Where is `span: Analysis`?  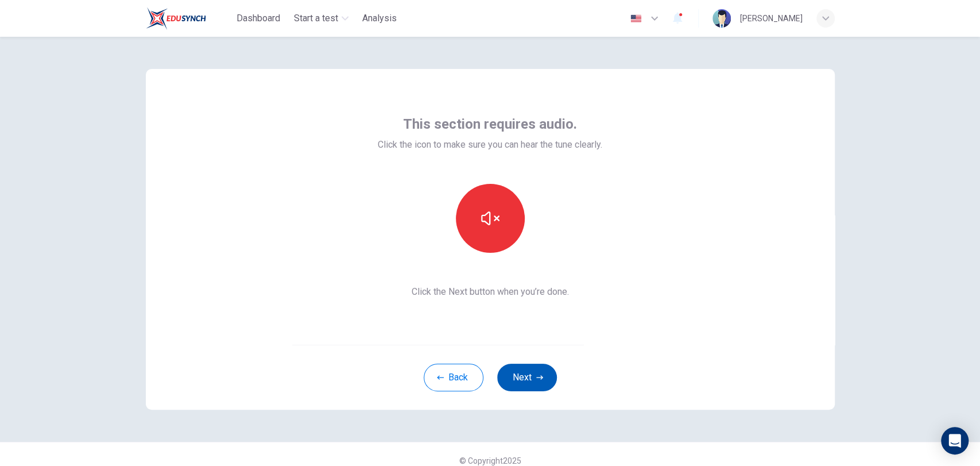
span: Analysis is located at coordinates (379, 18).